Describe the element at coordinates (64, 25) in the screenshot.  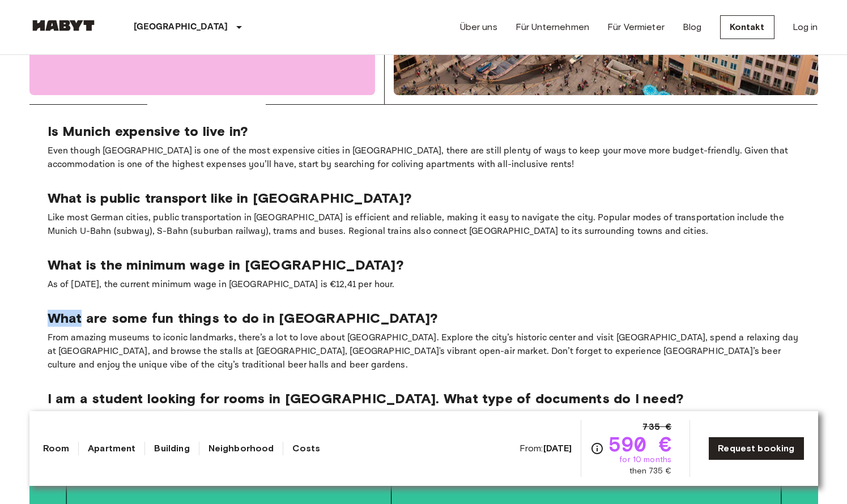
I see `img: Habyt` at that location.